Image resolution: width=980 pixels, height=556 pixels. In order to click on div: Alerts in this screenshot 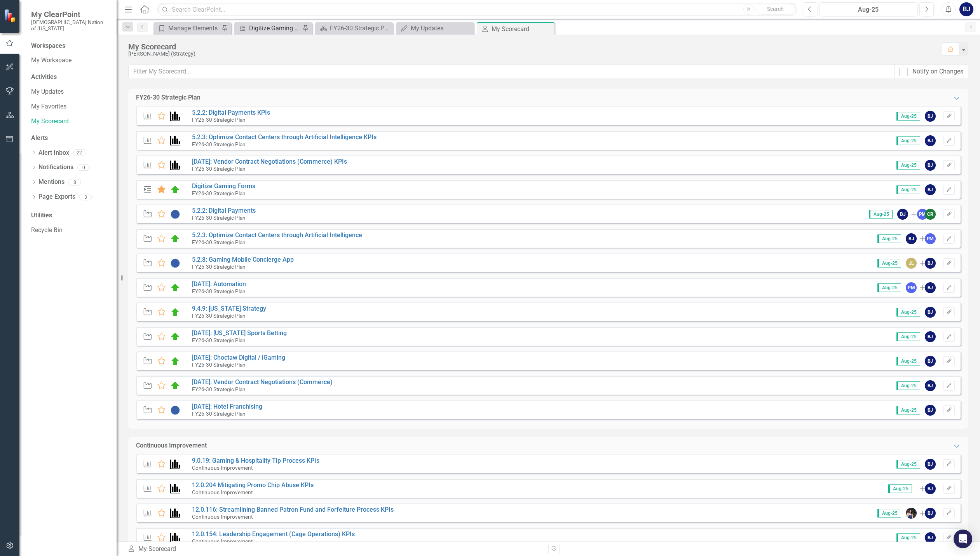, I will do `click(70, 138)`.